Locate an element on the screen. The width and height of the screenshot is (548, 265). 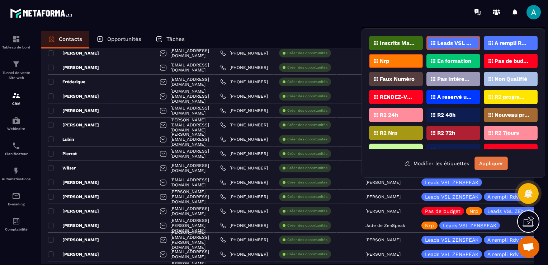
p: A reservé un appel is located at coordinates (455, 97).